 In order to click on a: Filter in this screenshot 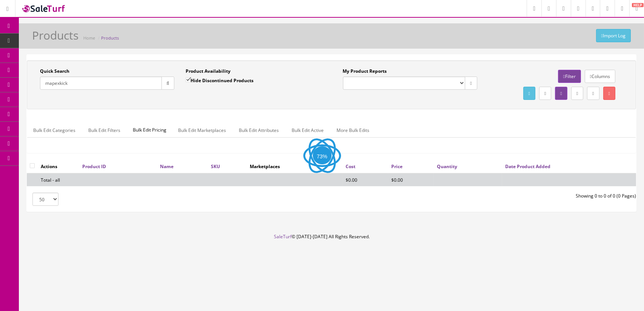, I will do `click(569, 76)`.